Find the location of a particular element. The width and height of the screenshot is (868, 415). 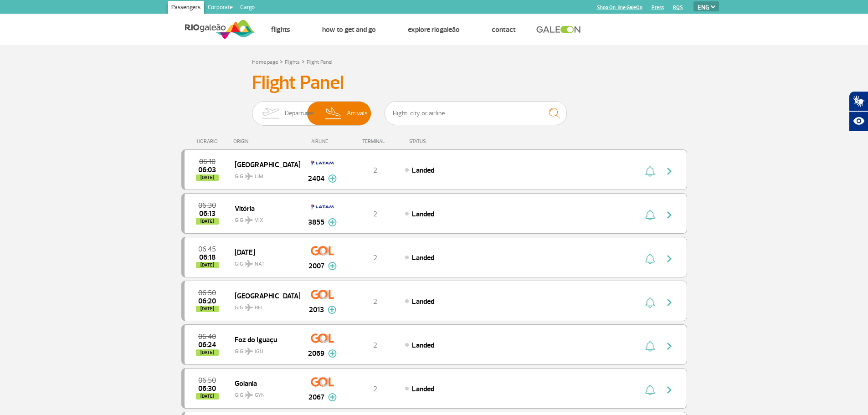

div: STATUS is located at coordinates (441, 141).